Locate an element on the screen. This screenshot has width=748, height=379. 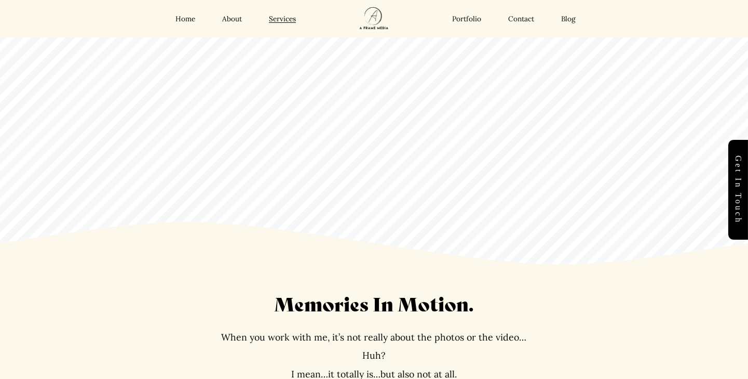
a: Contact is located at coordinates (521, 19).